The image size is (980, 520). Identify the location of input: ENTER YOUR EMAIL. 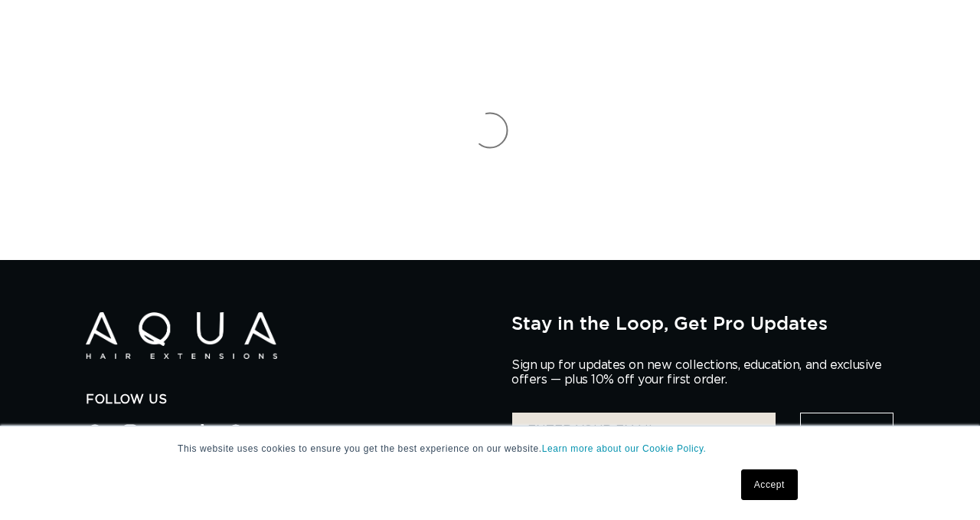
(644, 432).